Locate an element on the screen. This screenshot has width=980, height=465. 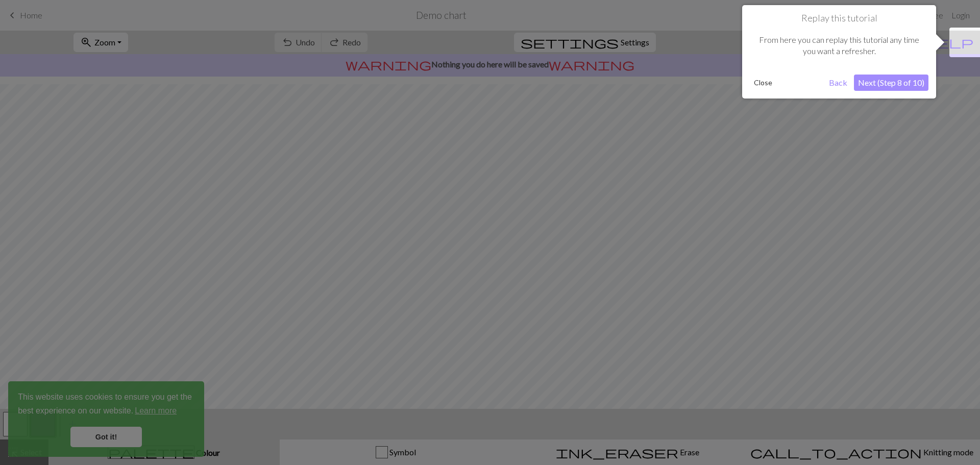
div: Replay this tutorial is located at coordinates (839, 52).